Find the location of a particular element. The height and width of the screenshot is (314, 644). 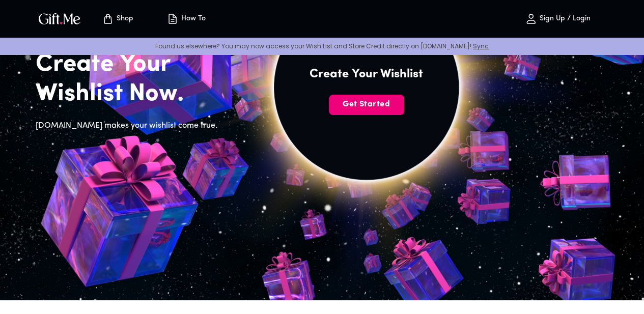

button: Store page is located at coordinates (118, 19).